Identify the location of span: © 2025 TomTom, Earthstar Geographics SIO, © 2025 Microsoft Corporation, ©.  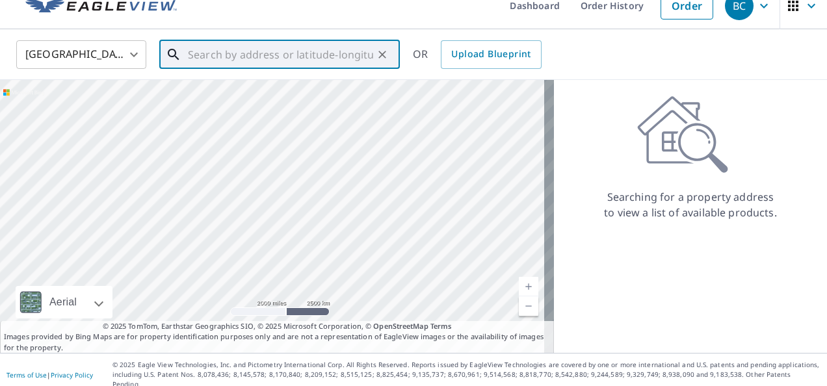
(277, 326).